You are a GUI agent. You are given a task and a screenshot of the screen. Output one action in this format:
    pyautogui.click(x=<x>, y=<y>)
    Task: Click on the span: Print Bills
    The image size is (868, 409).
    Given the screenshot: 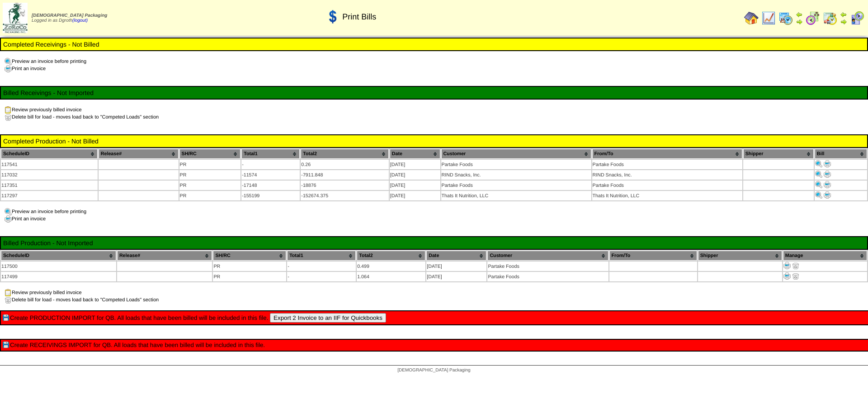 What is the action you would take?
    pyautogui.click(x=359, y=17)
    